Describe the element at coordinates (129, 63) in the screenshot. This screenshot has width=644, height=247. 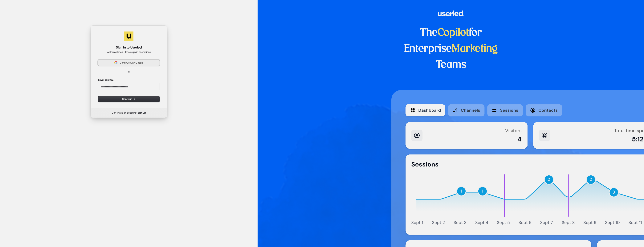
I see `button: Sign in with GoogleContinue with Google` at that location.